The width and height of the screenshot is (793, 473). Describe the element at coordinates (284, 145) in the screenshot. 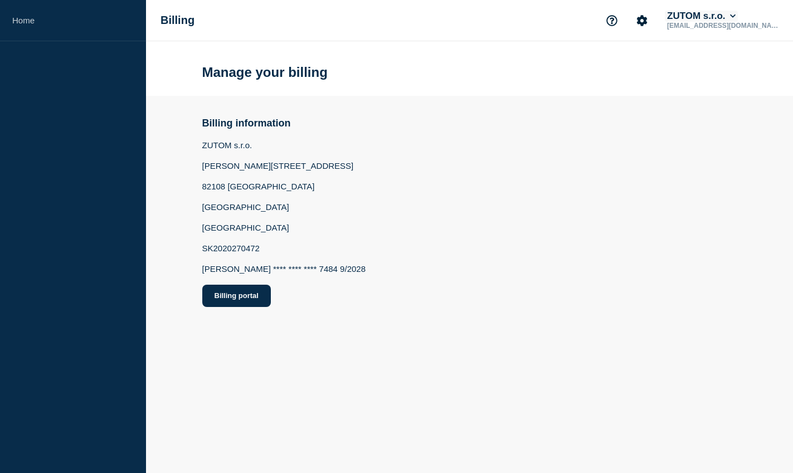

I see `p: ZUTOM s.r.o.` at that location.